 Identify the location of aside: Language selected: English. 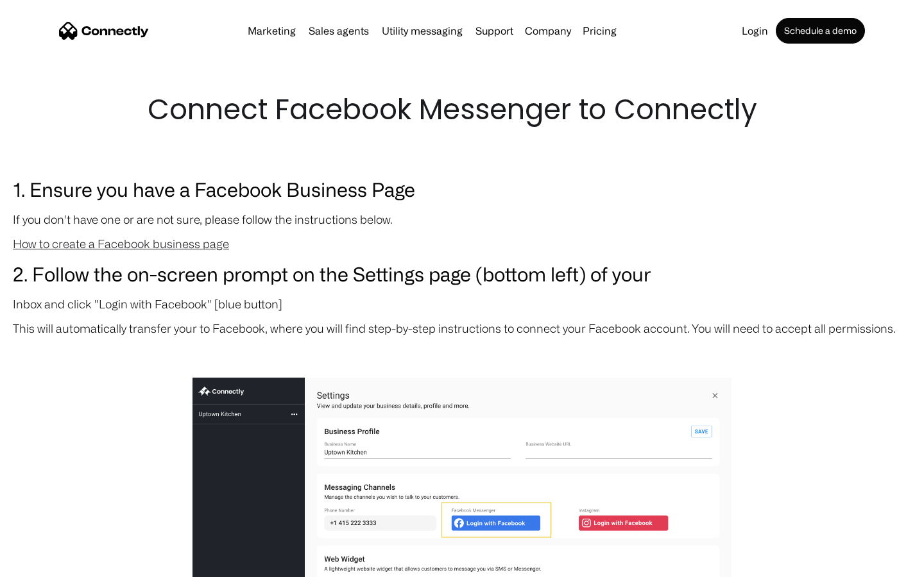
(45, 564).